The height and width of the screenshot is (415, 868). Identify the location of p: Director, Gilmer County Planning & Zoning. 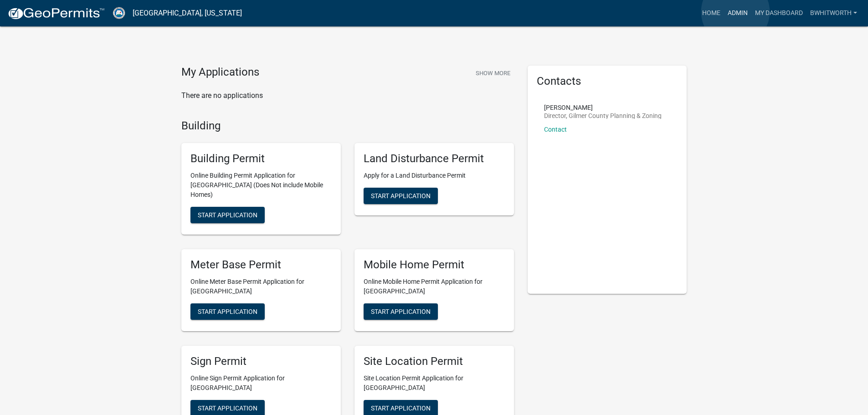
(603, 116).